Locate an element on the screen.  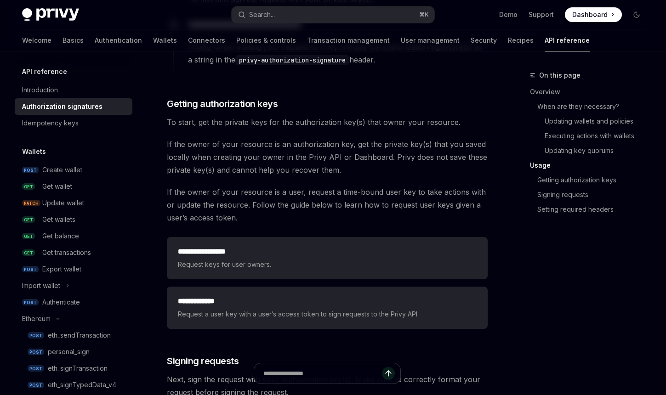
div: Get transactions is located at coordinates (67, 253).